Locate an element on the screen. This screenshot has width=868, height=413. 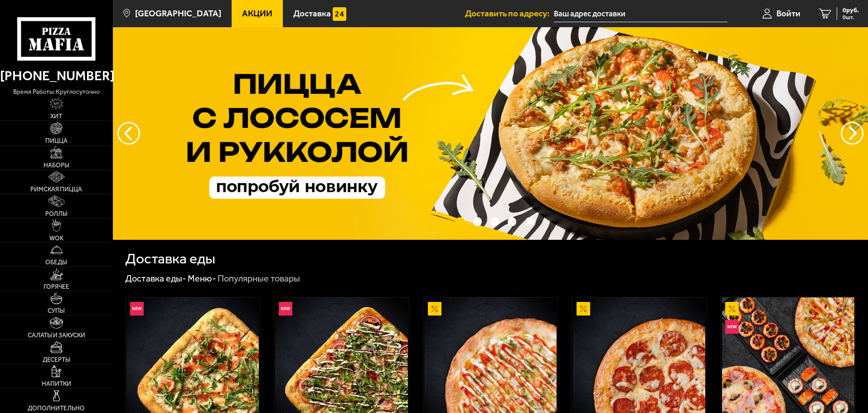
a: Меню- is located at coordinates (202, 278).